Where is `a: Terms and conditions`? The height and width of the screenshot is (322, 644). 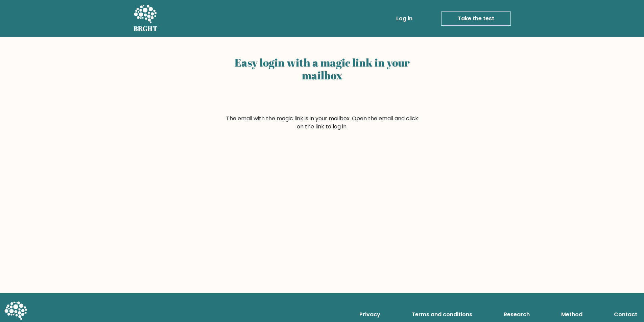 a: Terms and conditions is located at coordinates (442, 315).